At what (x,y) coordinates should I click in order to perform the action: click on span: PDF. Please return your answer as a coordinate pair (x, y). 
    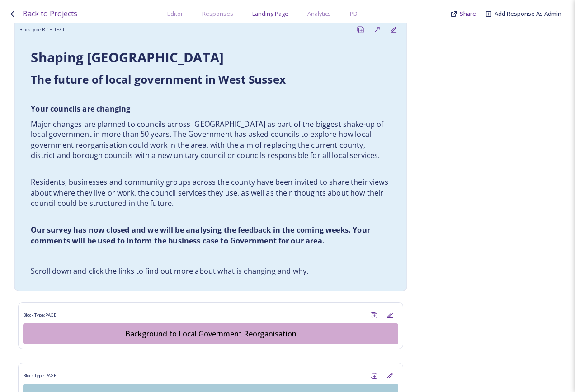
    Looking at the image, I should click on (355, 14).